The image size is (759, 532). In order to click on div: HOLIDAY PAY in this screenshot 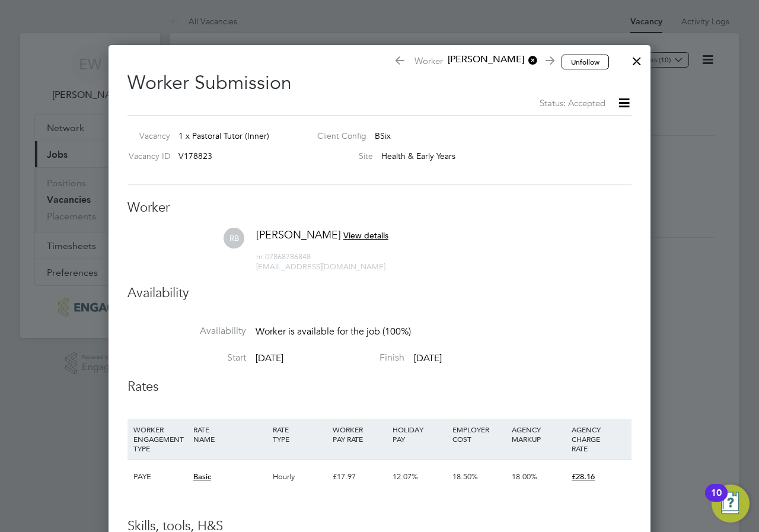, I will do `click(419, 434)`.